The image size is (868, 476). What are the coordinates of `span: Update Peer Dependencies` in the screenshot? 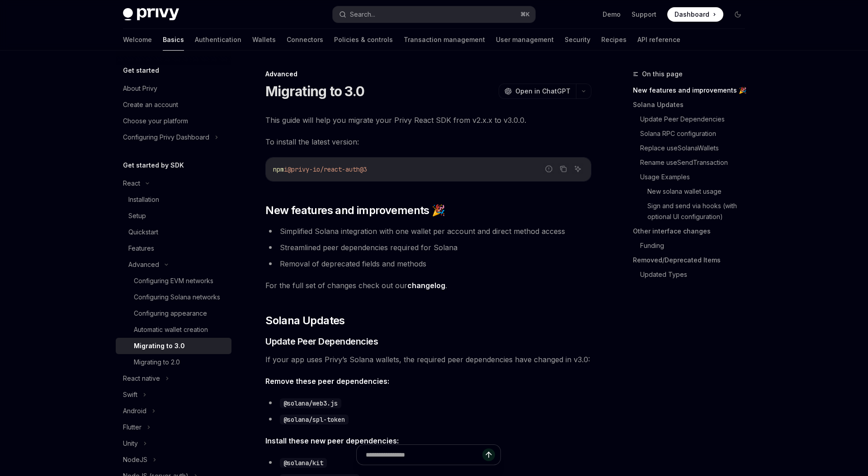 It's located at (321, 341).